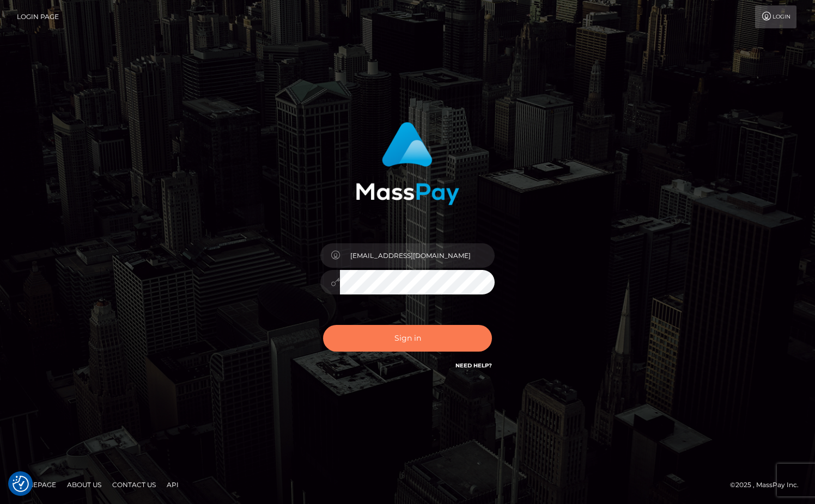 This screenshot has width=815, height=504. What do you see at coordinates (417, 255) in the screenshot?
I see `input: Username...` at bounding box center [417, 255].